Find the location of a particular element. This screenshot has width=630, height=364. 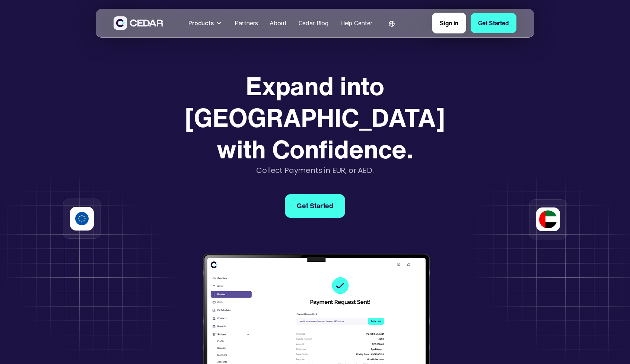

div: About is located at coordinates (277, 23).